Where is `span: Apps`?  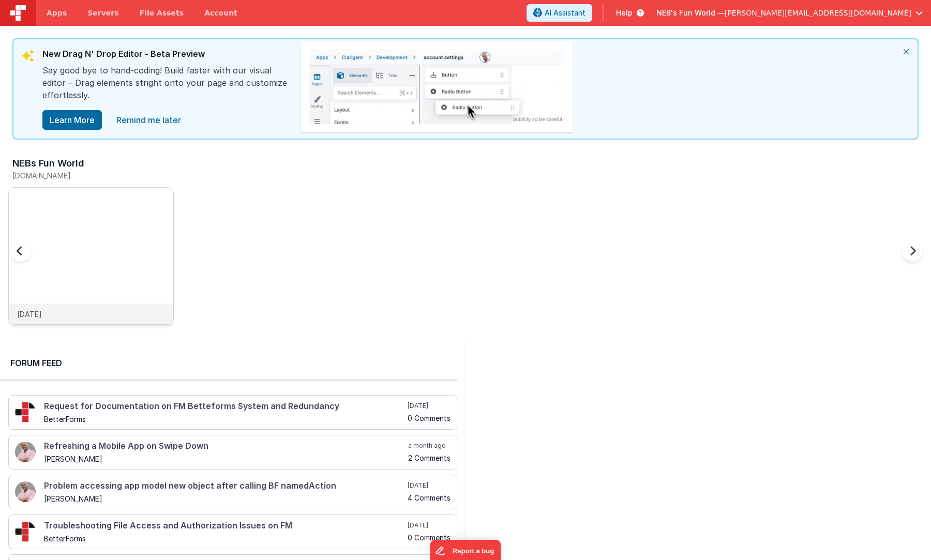
span: Apps is located at coordinates (56, 13).